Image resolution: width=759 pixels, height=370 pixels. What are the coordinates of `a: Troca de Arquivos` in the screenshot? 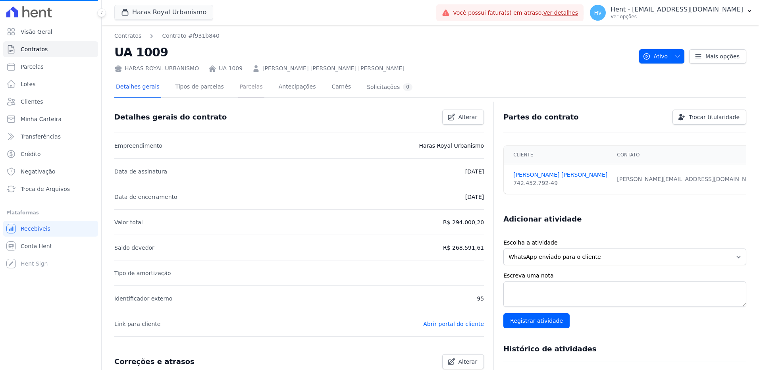 It's located at (50, 189).